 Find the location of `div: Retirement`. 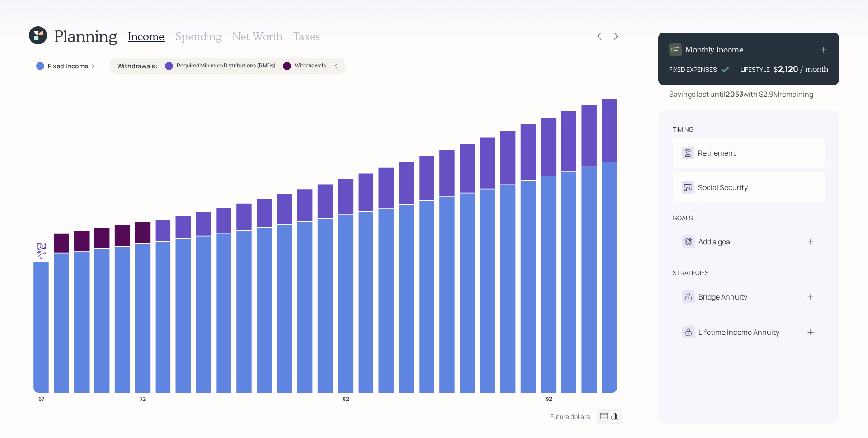

div: Retirement is located at coordinates (717, 153).